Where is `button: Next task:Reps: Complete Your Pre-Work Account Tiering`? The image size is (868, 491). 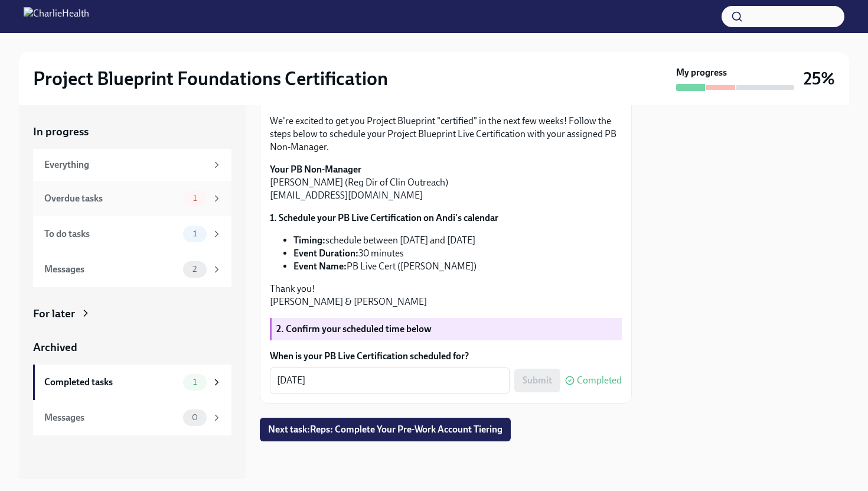
button: Next task:Reps: Complete Your Pre-Work Account Tiering is located at coordinates (385, 429).